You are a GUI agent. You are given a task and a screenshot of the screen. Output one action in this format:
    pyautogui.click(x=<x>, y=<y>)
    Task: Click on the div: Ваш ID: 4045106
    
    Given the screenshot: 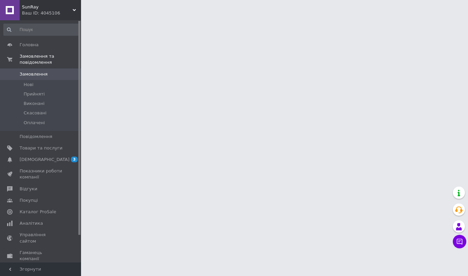 What is the action you would take?
    pyautogui.click(x=51, y=13)
    